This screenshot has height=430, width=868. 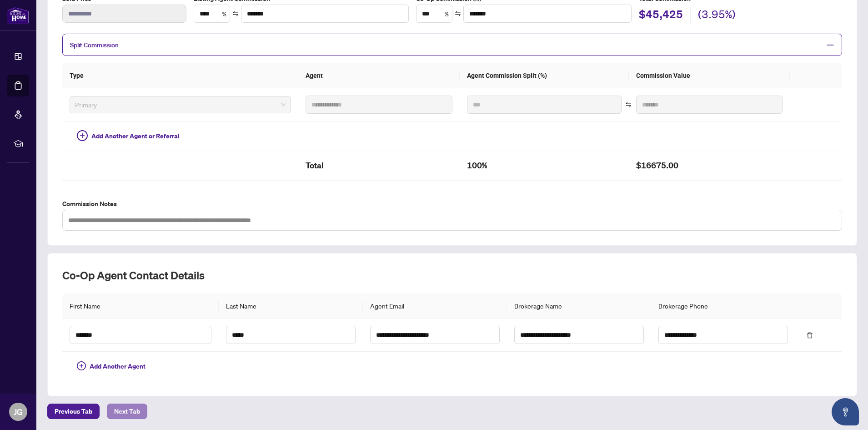 I want to click on button: Add Another Agent, so click(x=111, y=366).